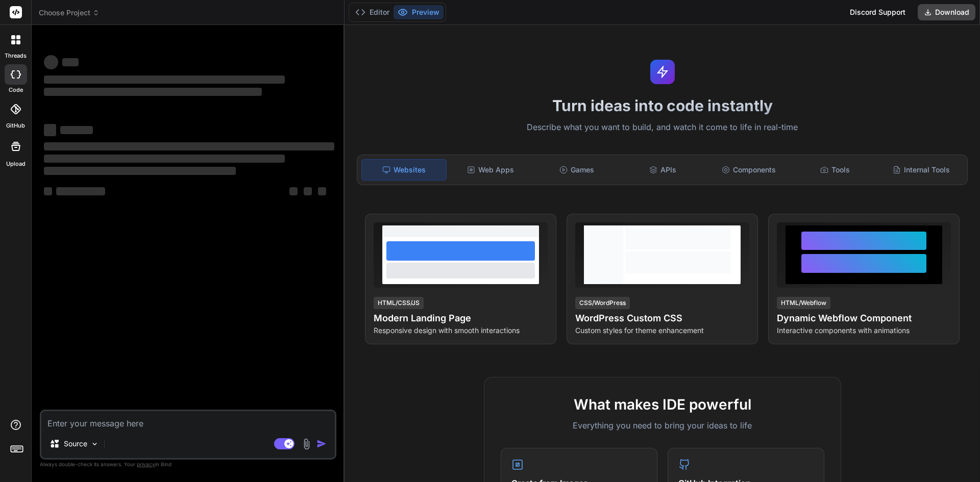 The image size is (980, 482). I want to click on div: HTML/CSS/JS, so click(398, 303).